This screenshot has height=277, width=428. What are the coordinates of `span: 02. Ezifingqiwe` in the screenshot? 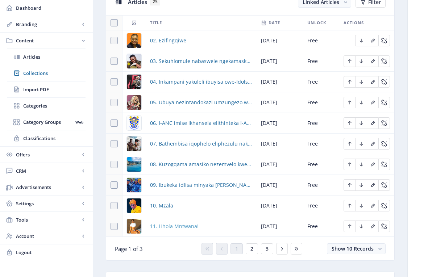 It's located at (168, 41).